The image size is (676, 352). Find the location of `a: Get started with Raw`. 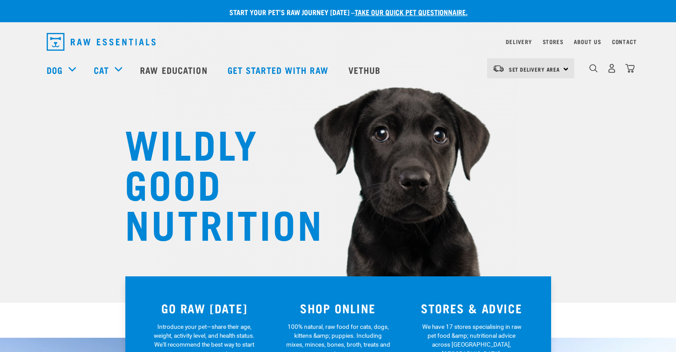

a: Get started with Raw is located at coordinates (279, 70).